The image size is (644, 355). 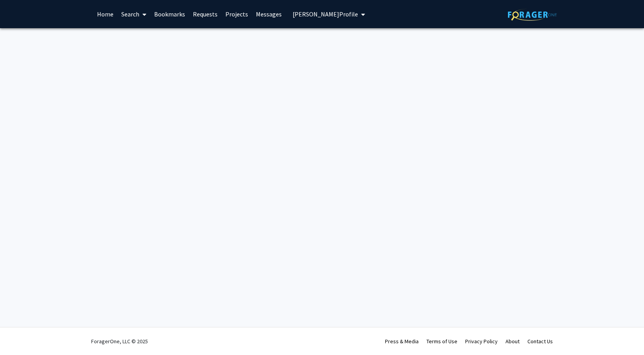 What do you see at coordinates (512, 341) in the screenshot?
I see `a: About` at bounding box center [512, 341].